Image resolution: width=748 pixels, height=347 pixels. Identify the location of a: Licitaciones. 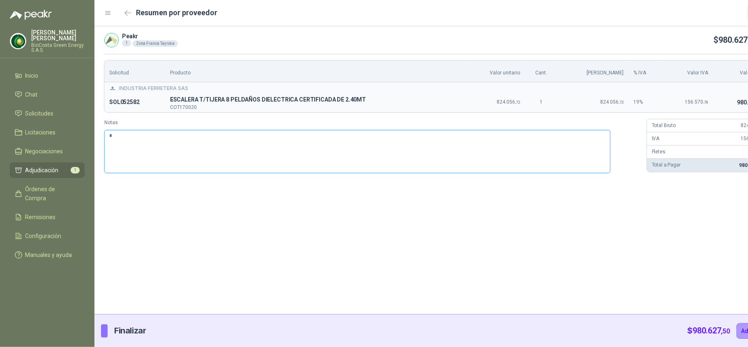
(47, 132).